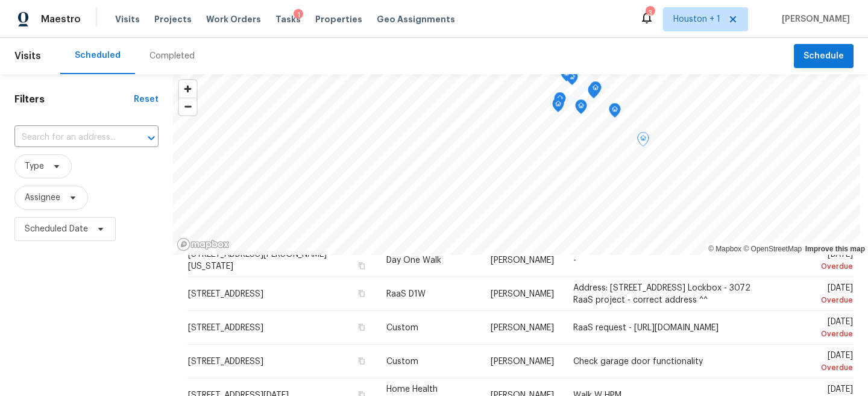  I want to click on div: Completed, so click(172, 56).